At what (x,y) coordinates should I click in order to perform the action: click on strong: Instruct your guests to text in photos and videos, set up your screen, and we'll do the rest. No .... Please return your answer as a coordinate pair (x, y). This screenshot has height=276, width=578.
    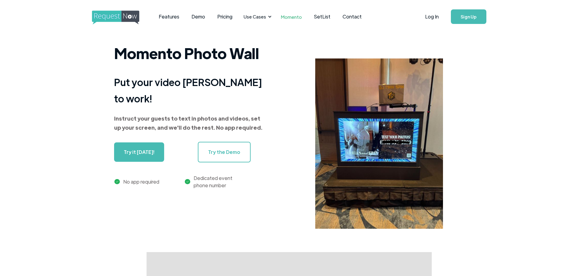
    Looking at the image, I should click on (188, 123).